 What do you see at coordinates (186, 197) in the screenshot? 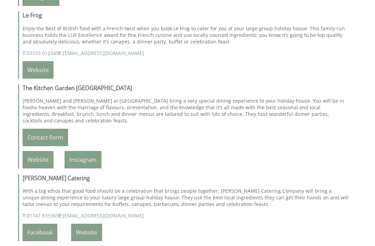
I see `p: With a big ethos that good food should be a celebration that brings people together, [PERSON_NAME...` at bounding box center [186, 197].